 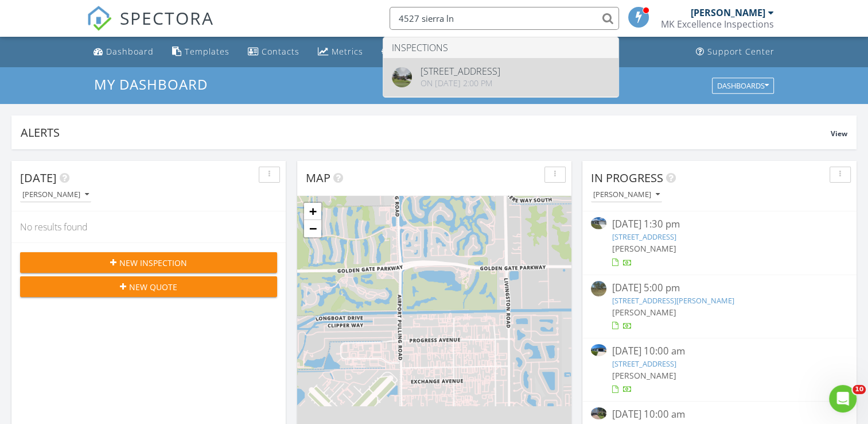 What do you see at coordinates (150, 27) in the screenshot?
I see `a: SPECTORA` at bounding box center [150, 27].